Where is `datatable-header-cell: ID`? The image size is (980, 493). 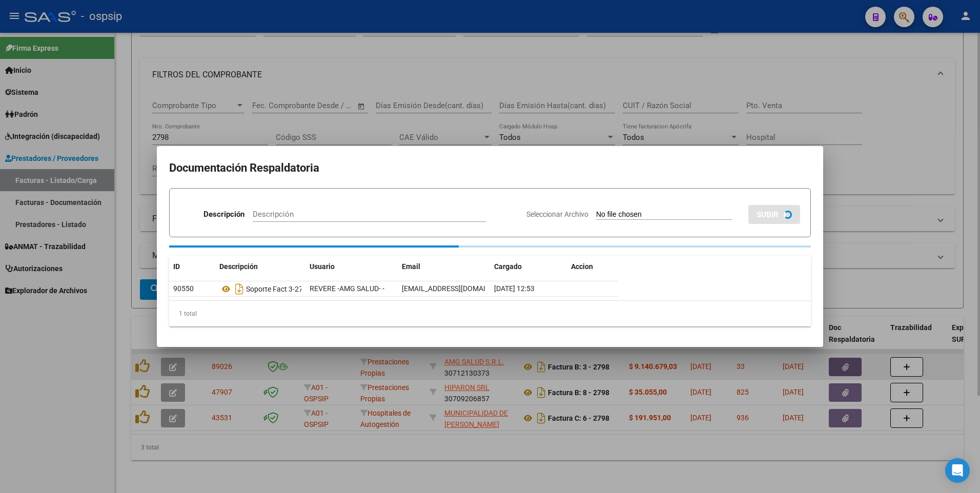
datatable-header-cell: ID is located at coordinates (192, 267).